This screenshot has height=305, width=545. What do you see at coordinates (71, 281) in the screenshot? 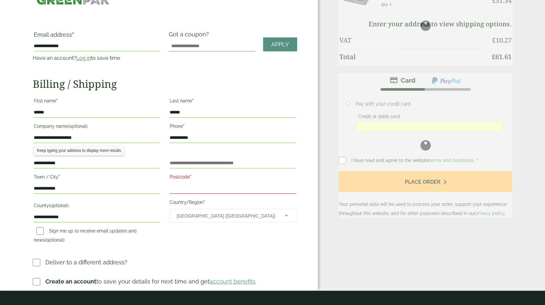
I see `strong: Create an account` at bounding box center [71, 281].